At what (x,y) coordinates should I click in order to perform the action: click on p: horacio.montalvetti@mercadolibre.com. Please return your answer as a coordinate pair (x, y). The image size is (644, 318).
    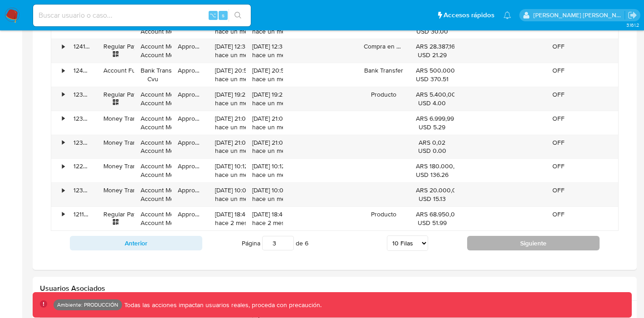
    Looking at the image, I should click on (579, 15).